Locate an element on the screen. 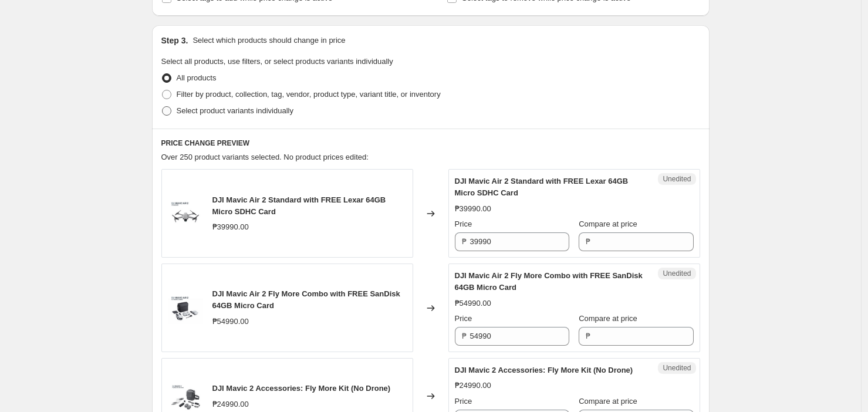 This screenshot has width=868, height=412. h2: Step 3. is located at coordinates (175, 41).